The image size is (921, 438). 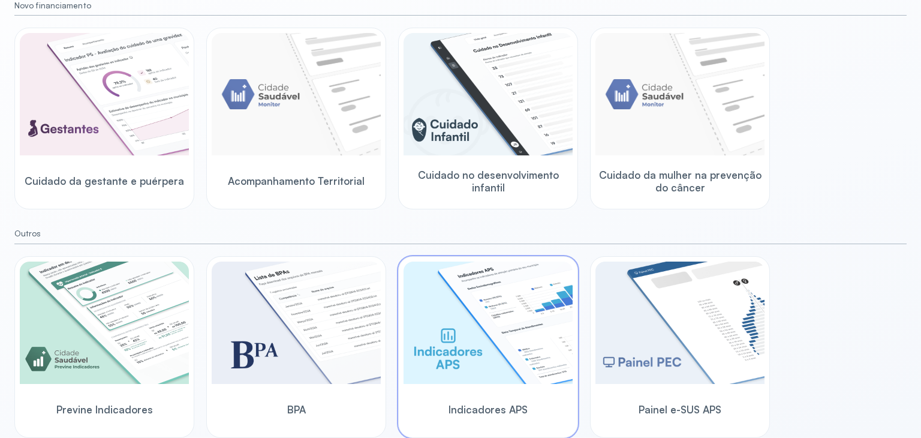 What do you see at coordinates (680, 409) in the screenshot?
I see `span: Painel e-SUS APS` at bounding box center [680, 409].